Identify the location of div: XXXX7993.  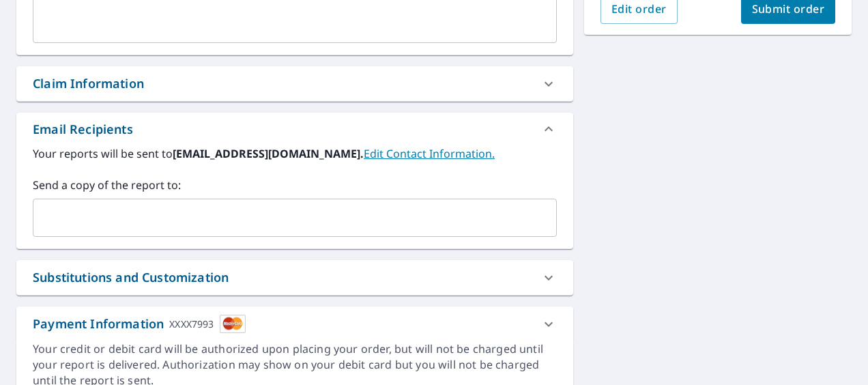
(191, 323).